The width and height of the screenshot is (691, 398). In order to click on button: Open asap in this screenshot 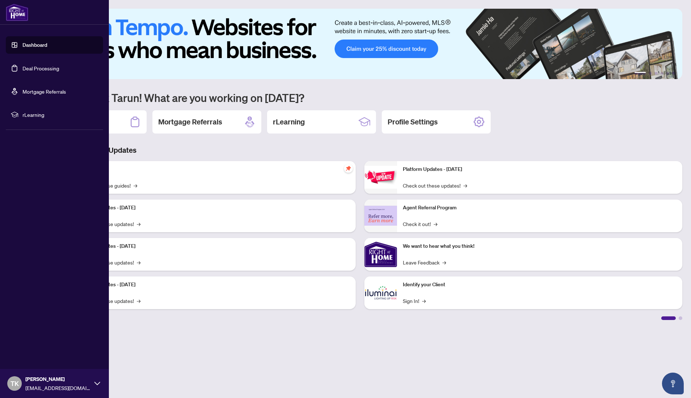, I will do `click(673, 384)`.